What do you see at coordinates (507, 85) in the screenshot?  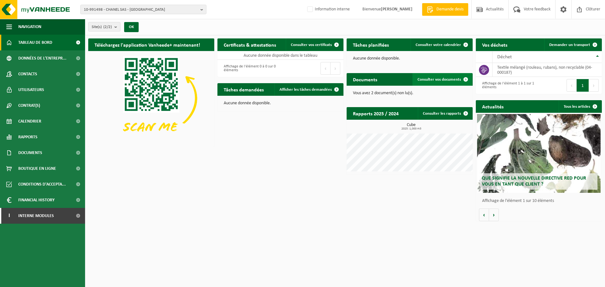 I see `div: Affichage de l'élément 1 à 1 sur 1 éléments` at bounding box center [507, 85].